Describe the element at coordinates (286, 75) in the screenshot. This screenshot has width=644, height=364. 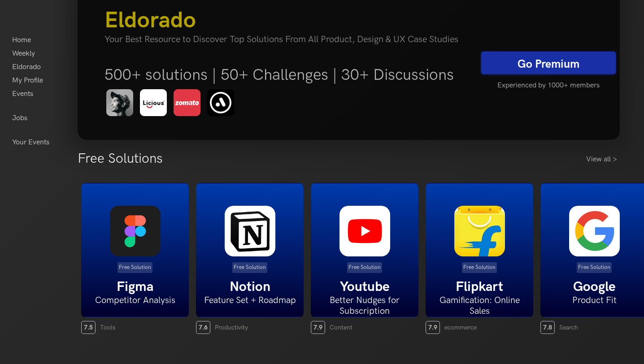
I see `h5: 500+ solutions | 50+ Challenges | 30+ Discussions` at that location.